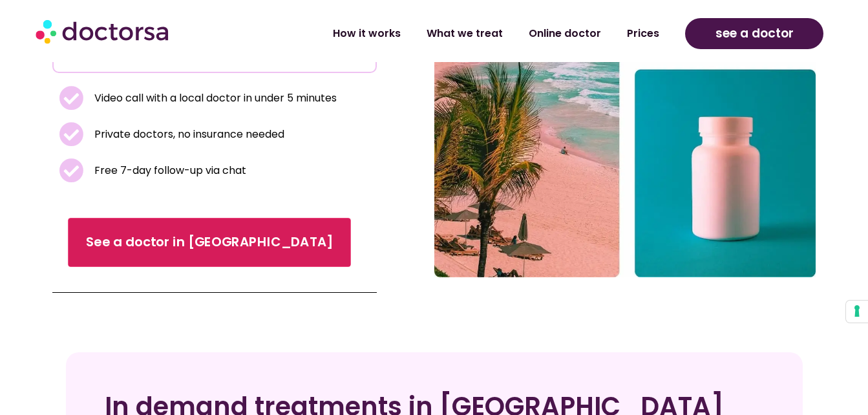 The width and height of the screenshot is (868, 415). What do you see at coordinates (754, 33) in the screenshot?
I see `a: see a doctor` at bounding box center [754, 33].